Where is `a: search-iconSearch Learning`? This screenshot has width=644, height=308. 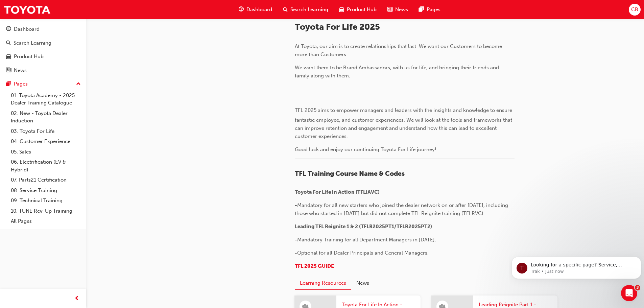 a: search-iconSearch Learning is located at coordinates (306, 10).